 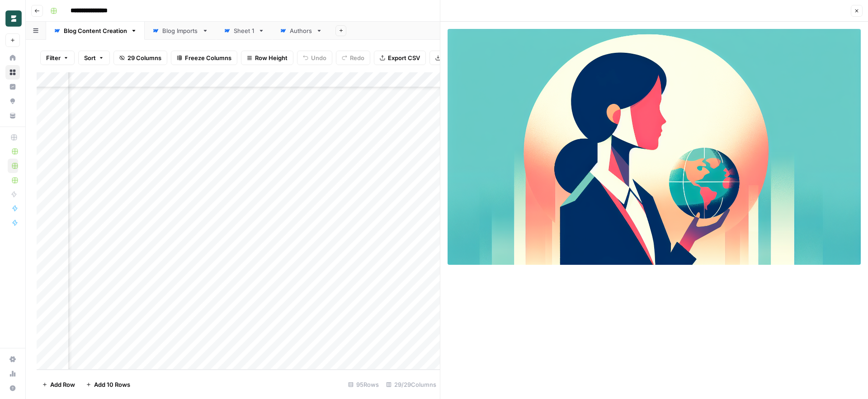 I want to click on button: Undo, so click(x=315, y=58).